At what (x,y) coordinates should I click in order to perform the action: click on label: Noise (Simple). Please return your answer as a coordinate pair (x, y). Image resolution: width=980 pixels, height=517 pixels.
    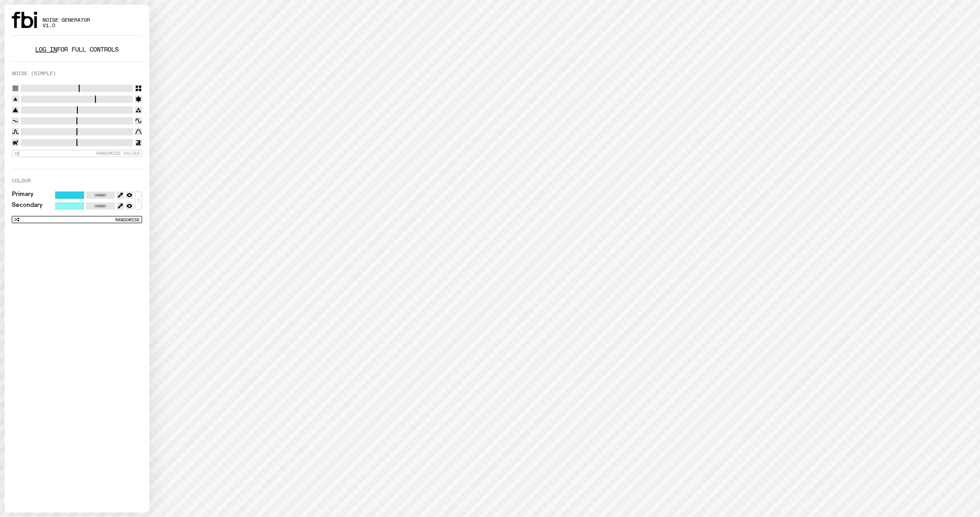
    Looking at the image, I should click on (34, 73).